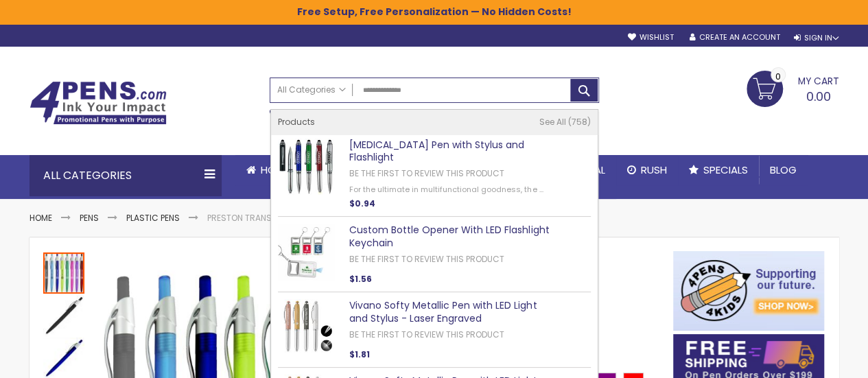 The image size is (868, 378). Describe the element at coordinates (98, 103) in the screenshot. I see `img: 4Pens Custom Pens and Promotional Products` at that location.